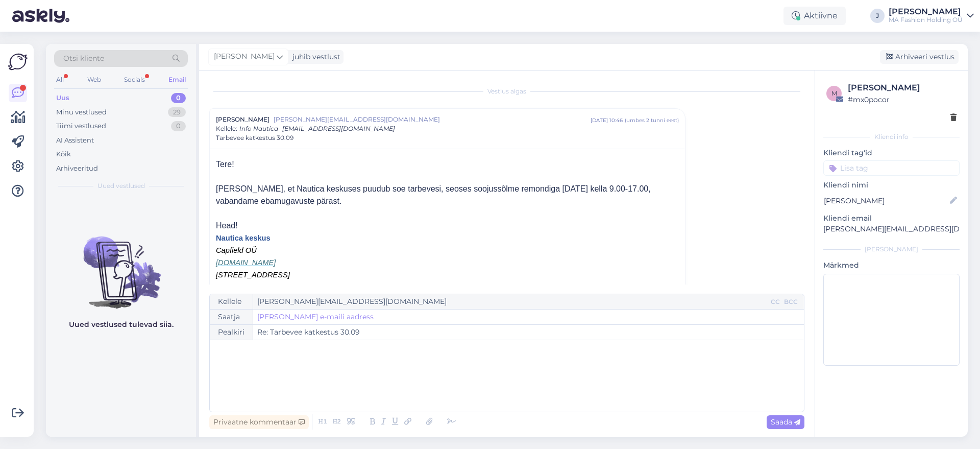 This screenshot has width=980, height=449. What do you see at coordinates (134, 80) in the screenshot?
I see `div: Socials` at bounding box center [134, 80].